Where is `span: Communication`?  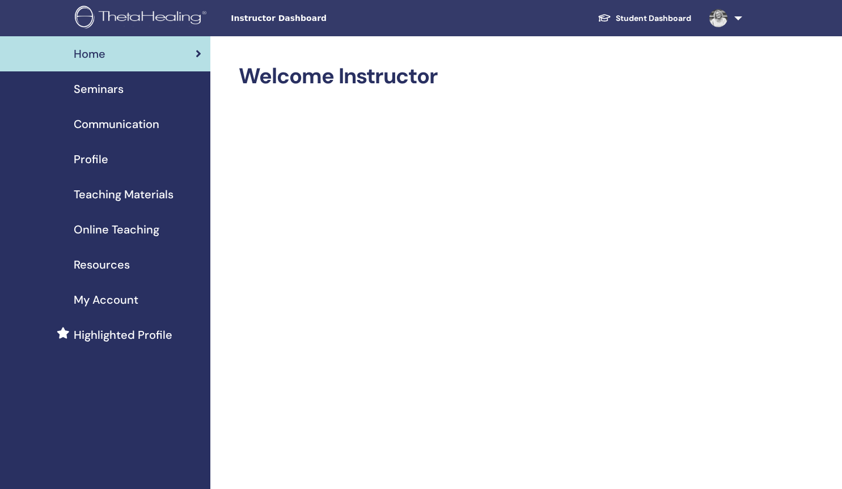 span: Communication is located at coordinates (116, 124).